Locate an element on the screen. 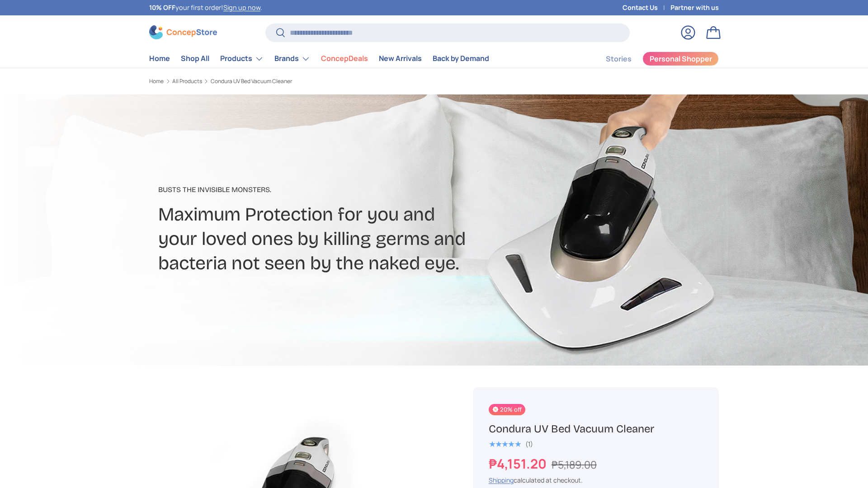 The image size is (868, 488). p: Busts The Invisible Monsters​. is located at coordinates (332, 190).